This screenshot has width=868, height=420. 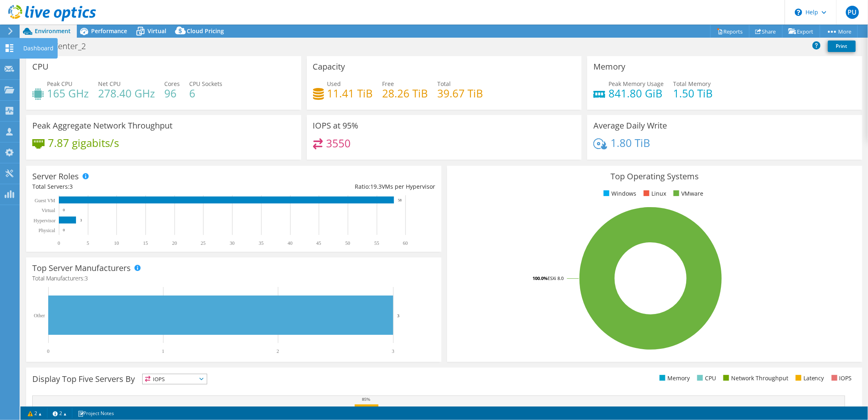 What do you see at coordinates (339, 143) in the screenshot?
I see `h4: 3550` at bounding box center [339, 143].